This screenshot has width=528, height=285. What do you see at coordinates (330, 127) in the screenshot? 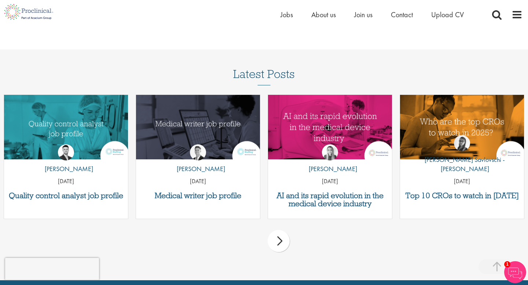
I see `img: AI and Its Impact on the Medical Device Industry | Proclinical` at bounding box center [330, 127].